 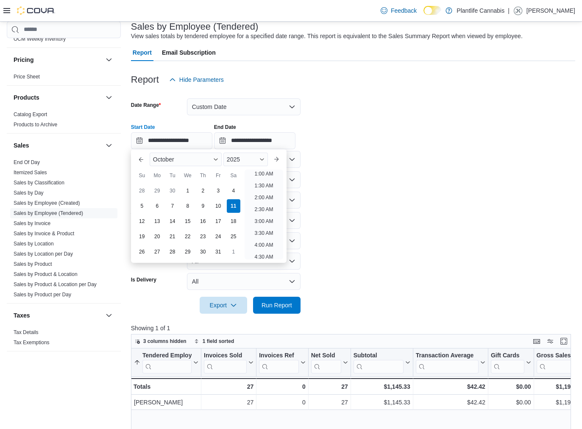 I want to click on span: 1 field sorted, so click(x=218, y=341).